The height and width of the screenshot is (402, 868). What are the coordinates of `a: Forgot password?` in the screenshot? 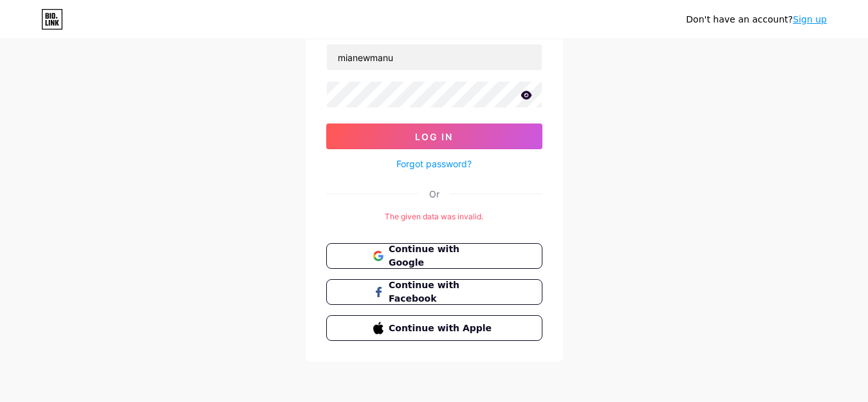 It's located at (434, 163).